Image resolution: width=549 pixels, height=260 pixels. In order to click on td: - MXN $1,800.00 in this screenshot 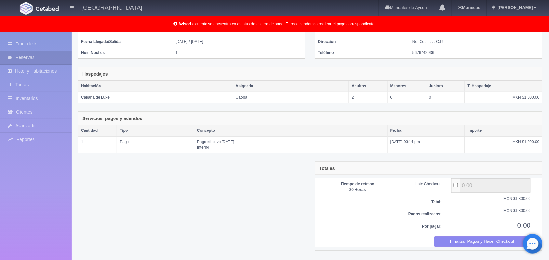, I will do `click(503, 145)`.